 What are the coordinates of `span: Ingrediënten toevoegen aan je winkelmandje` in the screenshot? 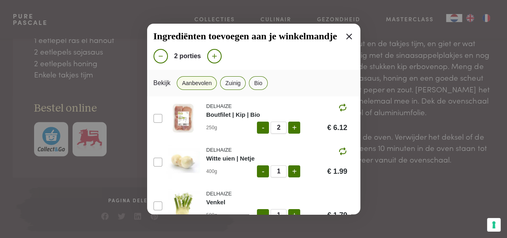 It's located at (245, 36).